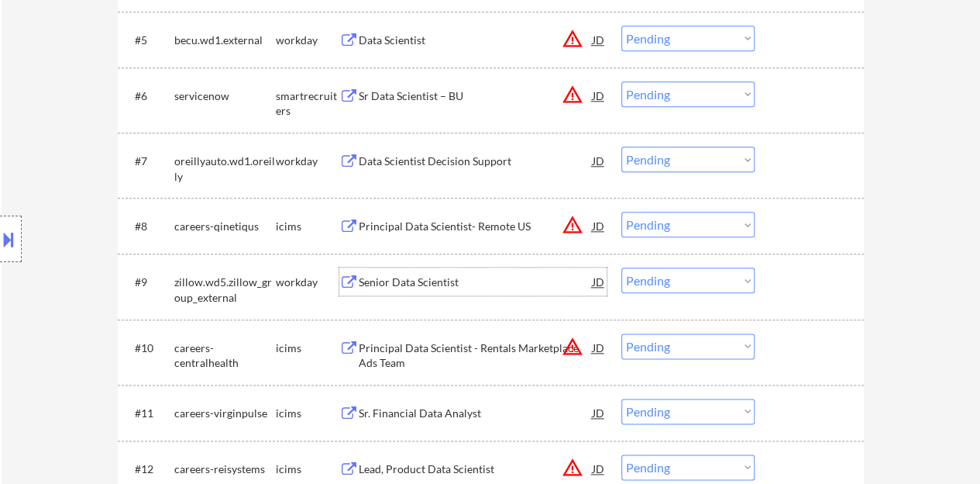  I want to click on div: smartrecruiters, so click(307, 103).